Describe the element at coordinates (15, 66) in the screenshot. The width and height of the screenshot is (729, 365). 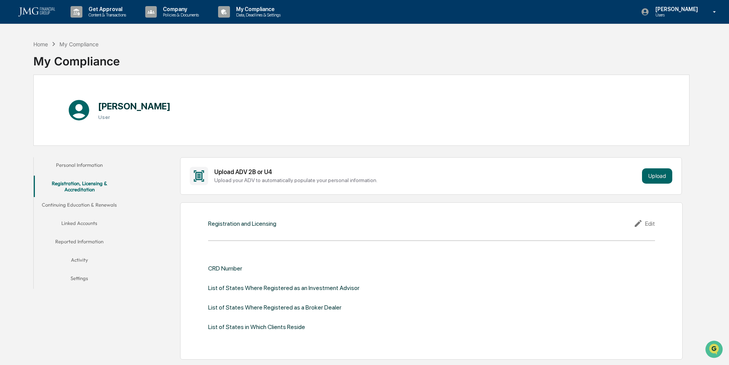
I see `img: 1746055101610-c473b297-6a78-478c-a979-82029cc54cd1` at that location.